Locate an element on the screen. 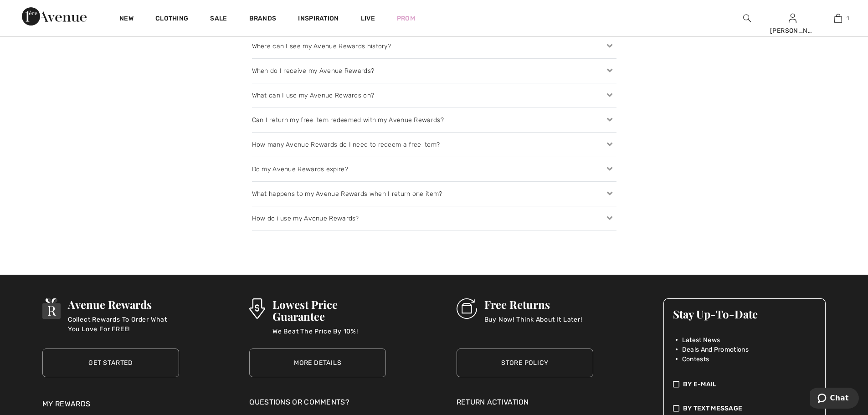 The height and width of the screenshot is (415, 868). span: By E-mail is located at coordinates (700, 384).